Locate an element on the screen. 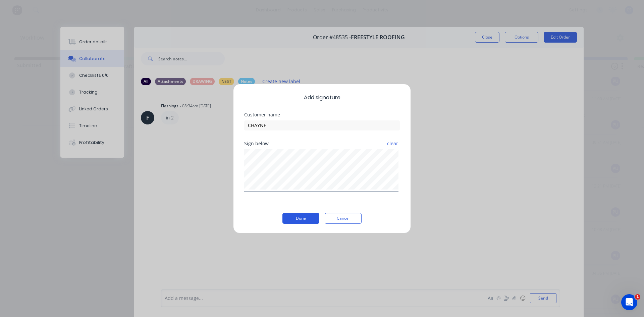  div: Sign below is located at coordinates (322, 143).